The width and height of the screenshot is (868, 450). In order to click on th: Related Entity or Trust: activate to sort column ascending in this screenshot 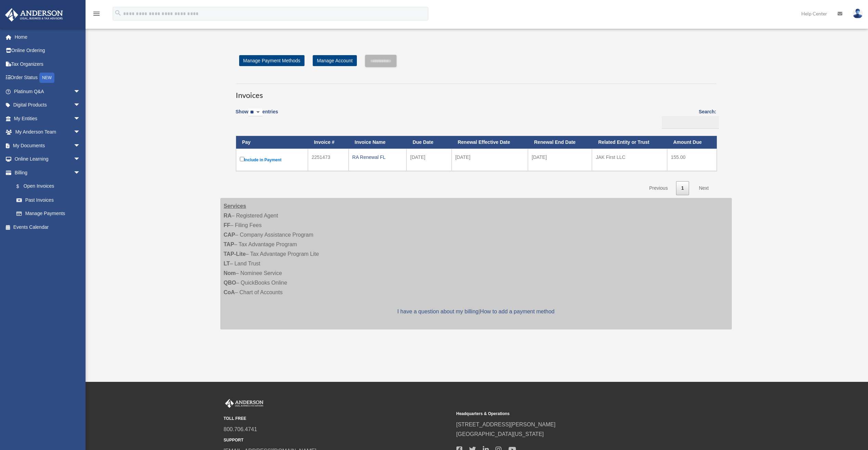, I will do `click(629, 142)`.